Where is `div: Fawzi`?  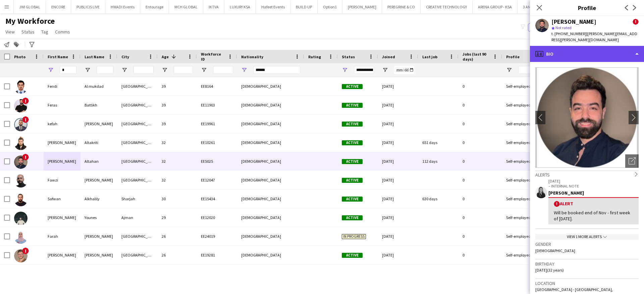 div: Fawzi is located at coordinates (62, 180).